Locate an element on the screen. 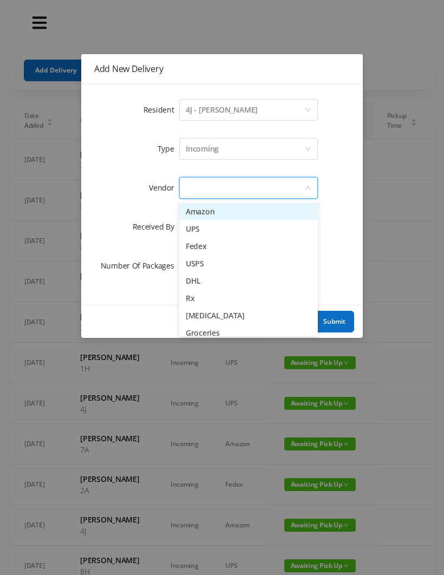 The height and width of the screenshot is (575, 444). div: Add New Delivery is located at coordinates (222, 69).